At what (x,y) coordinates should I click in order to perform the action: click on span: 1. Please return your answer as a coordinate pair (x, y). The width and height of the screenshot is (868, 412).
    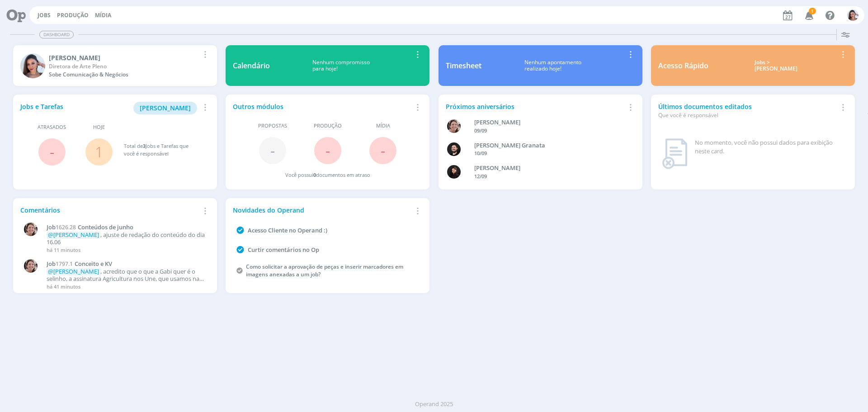
    Looking at the image, I should click on (812, 11).